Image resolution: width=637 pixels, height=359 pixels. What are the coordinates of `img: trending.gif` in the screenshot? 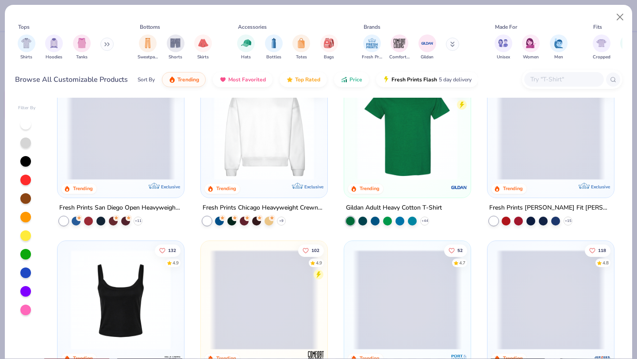 It's located at (172, 80).